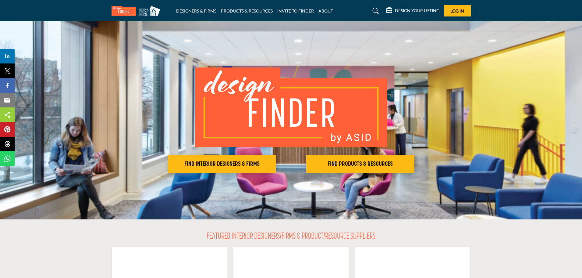  Describe the element at coordinates (412, 11) in the screenshot. I see `div: DESIGN YOUR LISTING` at that location.